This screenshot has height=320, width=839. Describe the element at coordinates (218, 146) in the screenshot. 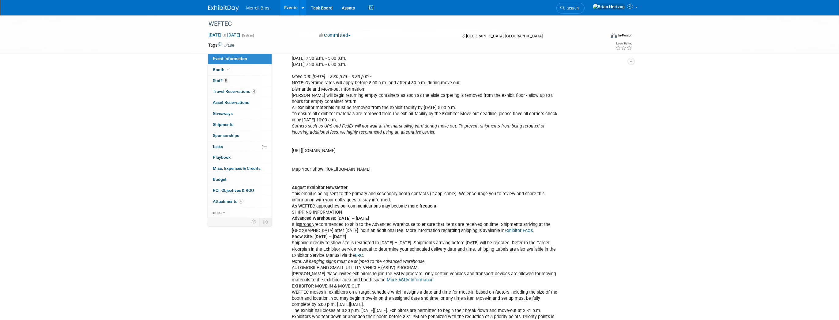

I see `span: Tasks` at that location.